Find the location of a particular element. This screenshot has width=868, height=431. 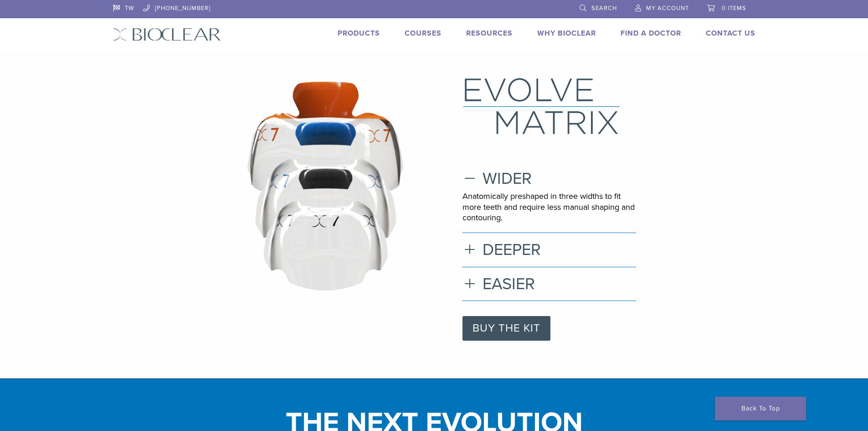

span: 0 items is located at coordinates (734, 8).